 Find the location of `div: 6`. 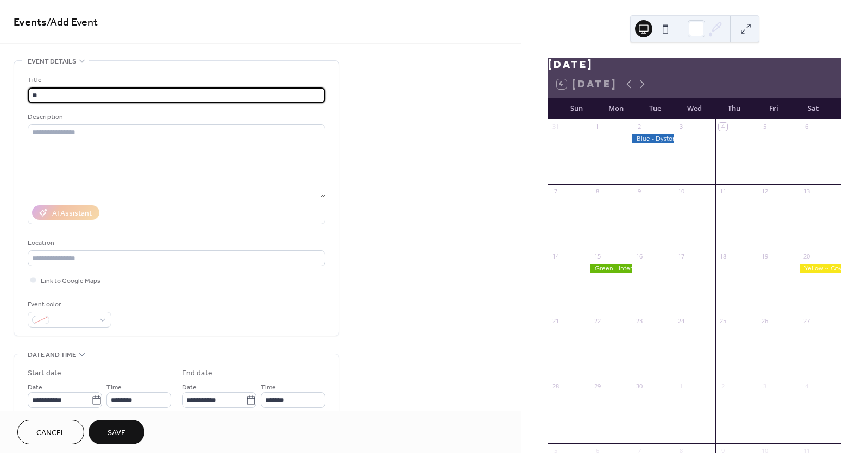

div: 6 is located at coordinates (807, 127).